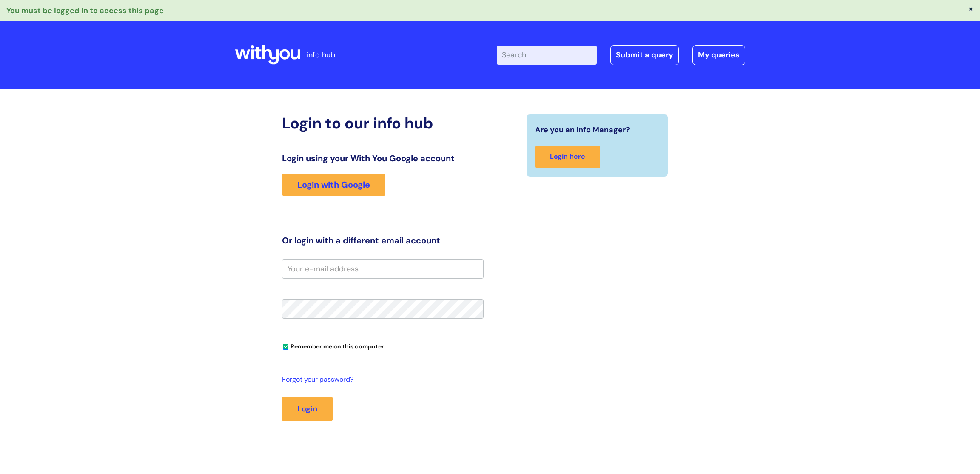  What do you see at coordinates (382, 240) in the screenshot?
I see `h3: Or login with a different email account` at bounding box center [382, 240].